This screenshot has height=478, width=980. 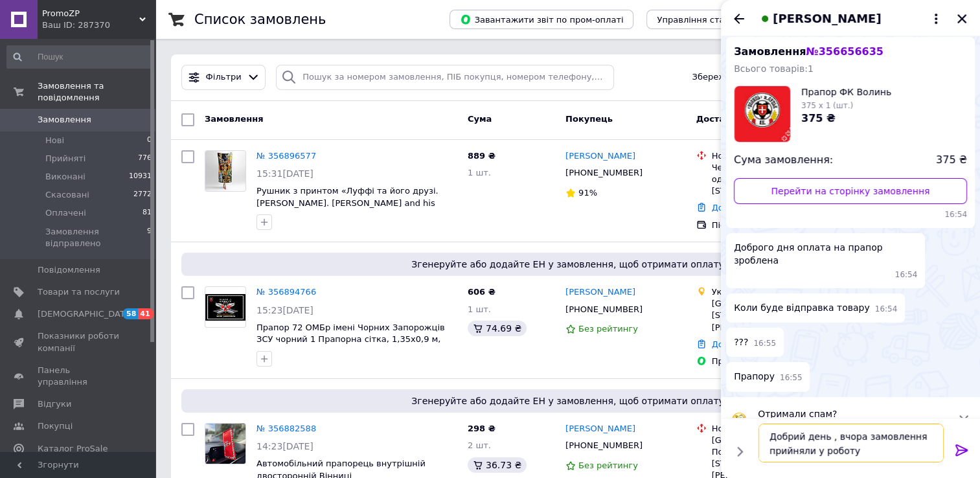 I want to click on div: Ваш ID: 287370, so click(x=99, y=25).